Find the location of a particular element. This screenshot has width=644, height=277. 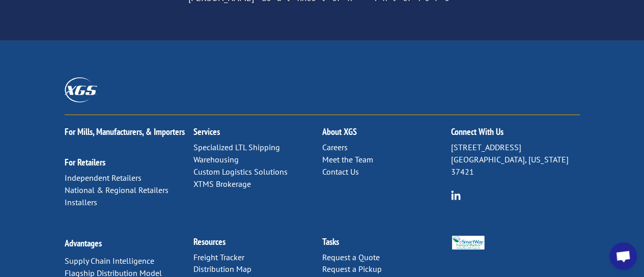

a: Independent Retailers is located at coordinates (103, 178).